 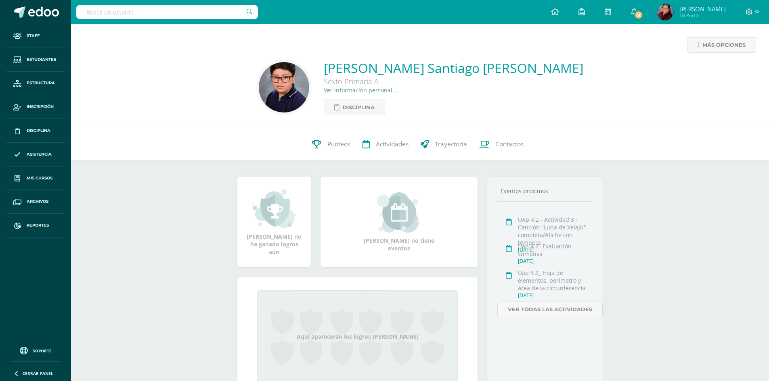 I want to click on div: Sexto Primaria A, so click(x=445, y=81).